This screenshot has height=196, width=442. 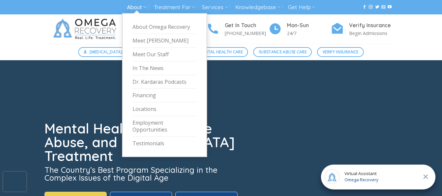 What do you see at coordinates (174, 7) in the screenshot?
I see `a: Treatment For` at bounding box center [174, 7].